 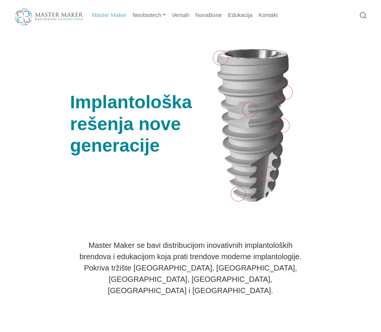 What do you see at coordinates (149, 15) in the screenshot?
I see `a: Neobiotech` at bounding box center [149, 15].